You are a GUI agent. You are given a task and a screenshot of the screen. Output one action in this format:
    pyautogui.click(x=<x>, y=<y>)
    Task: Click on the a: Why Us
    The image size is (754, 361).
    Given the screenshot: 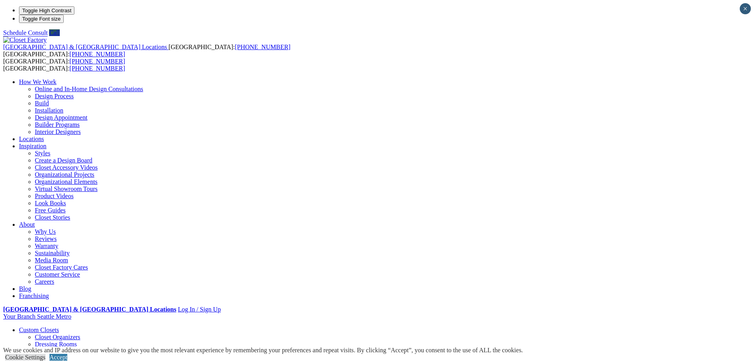 What is the action you would take?
    pyautogui.click(x=45, y=231)
    